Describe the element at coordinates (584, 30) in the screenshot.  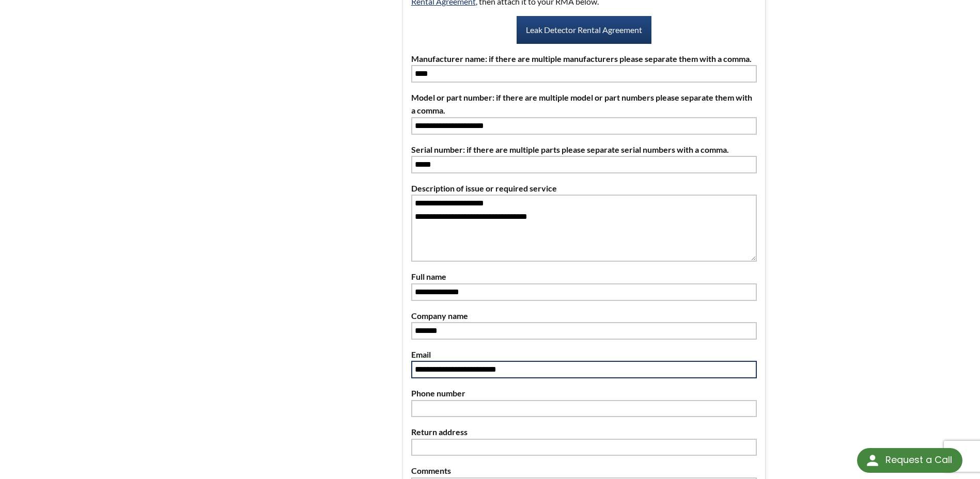
I see `a: Leak Detector Rental Agreement` at that location.